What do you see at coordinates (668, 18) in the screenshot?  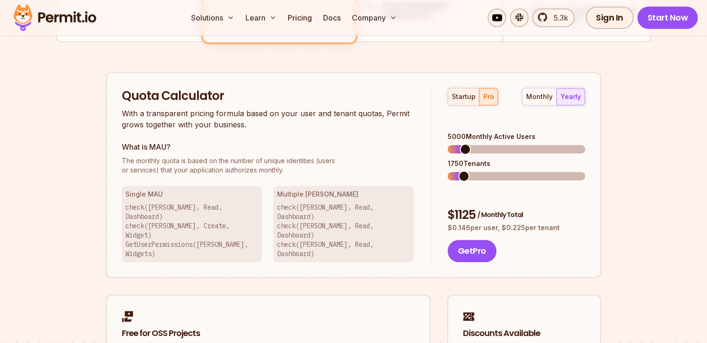 I see `a: Start Now` at bounding box center [668, 18].